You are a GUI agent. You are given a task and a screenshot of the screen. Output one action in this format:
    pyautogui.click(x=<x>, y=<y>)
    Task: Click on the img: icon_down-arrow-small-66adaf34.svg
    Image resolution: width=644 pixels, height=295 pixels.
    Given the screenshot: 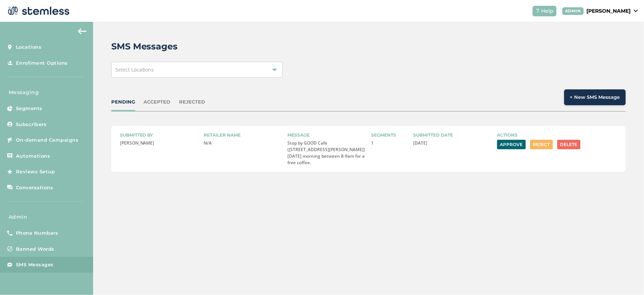 What is the action you would take?
    pyautogui.click(x=636, y=11)
    